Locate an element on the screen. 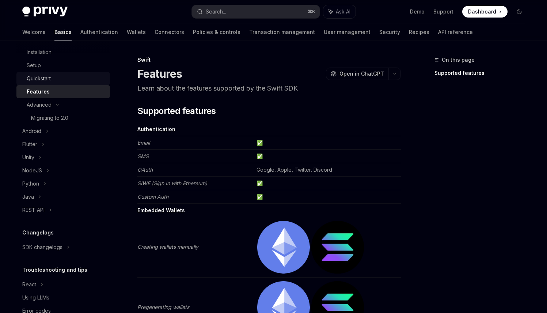 The height and width of the screenshot is (313, 547). h1: Features is located at coordinates (160, 74).